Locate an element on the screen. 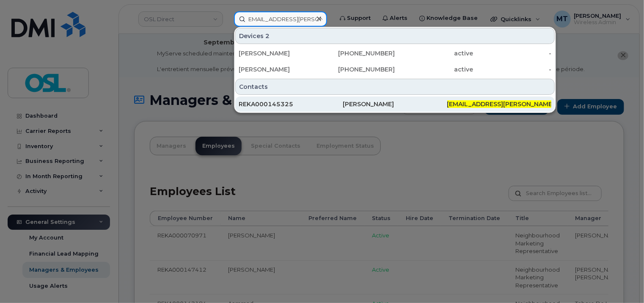 This screenshot has width=644, height=303. span: 2 is located at coordinates (268, 36).